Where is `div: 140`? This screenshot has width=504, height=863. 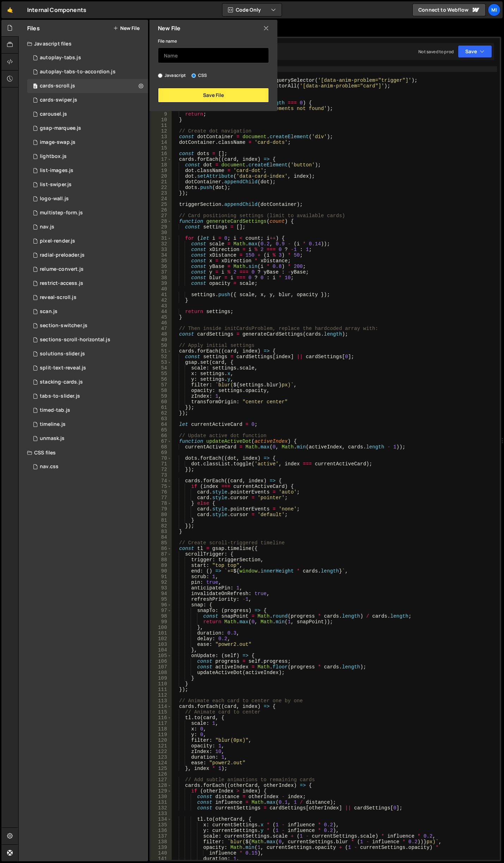 div: 140 is located at coordinates (161, 853).